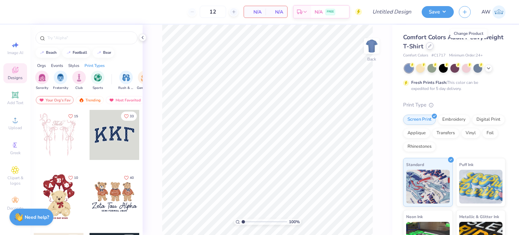  Describe the element at coordinates (126, 80) in the screenshot. I see `div: filter for Rush & Bid` at that location.